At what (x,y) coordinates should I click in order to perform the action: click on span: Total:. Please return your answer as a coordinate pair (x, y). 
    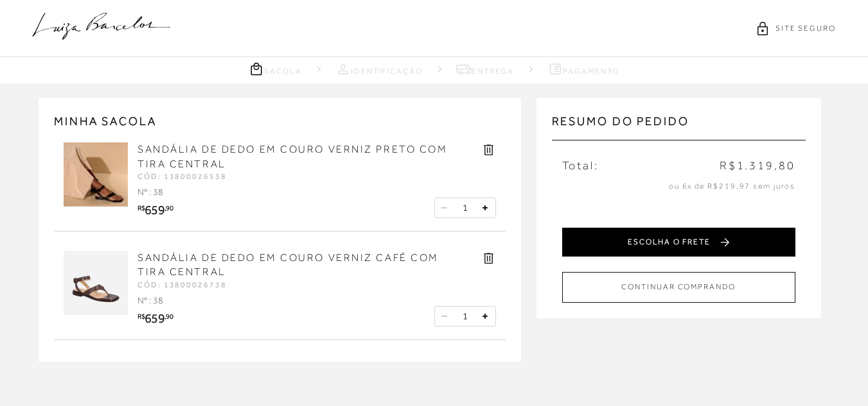
    Looking at the image, I should click on (580, 165).